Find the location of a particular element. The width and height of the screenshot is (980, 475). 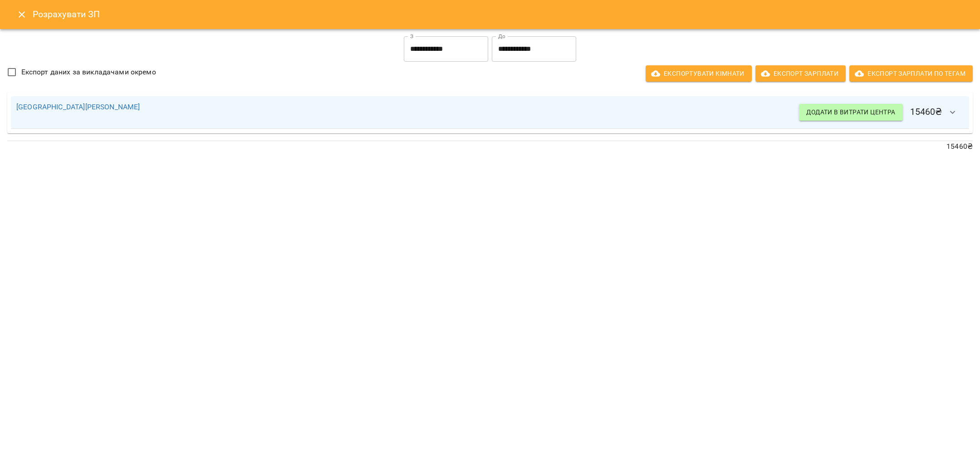

span: Експорт Зарплати is located at coordinates (800, 73).